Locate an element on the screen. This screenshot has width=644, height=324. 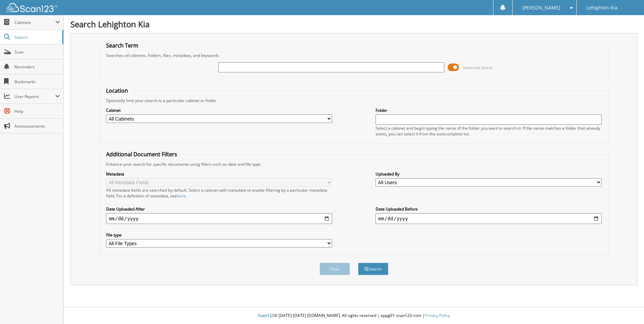
img: scan123-logo-white.svg is located at coordinates (32, 7).